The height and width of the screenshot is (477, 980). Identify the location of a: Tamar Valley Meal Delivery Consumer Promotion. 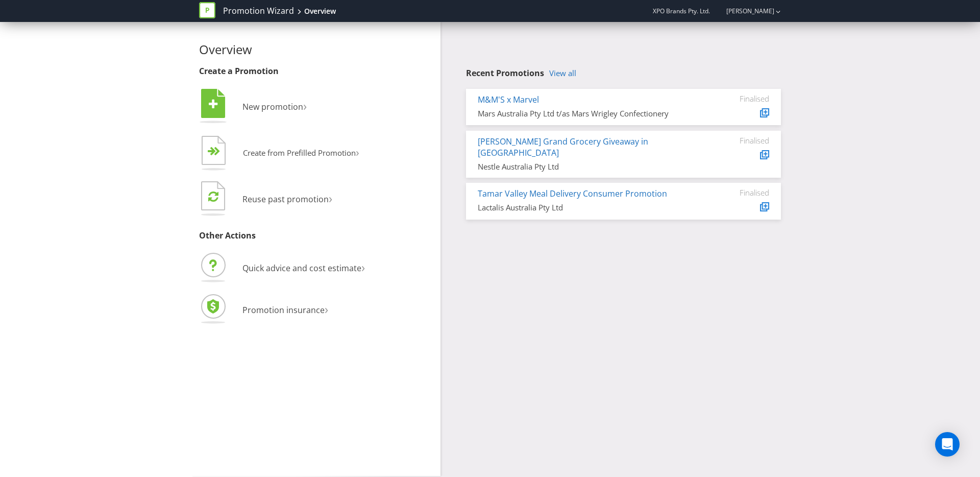
(572, 193).